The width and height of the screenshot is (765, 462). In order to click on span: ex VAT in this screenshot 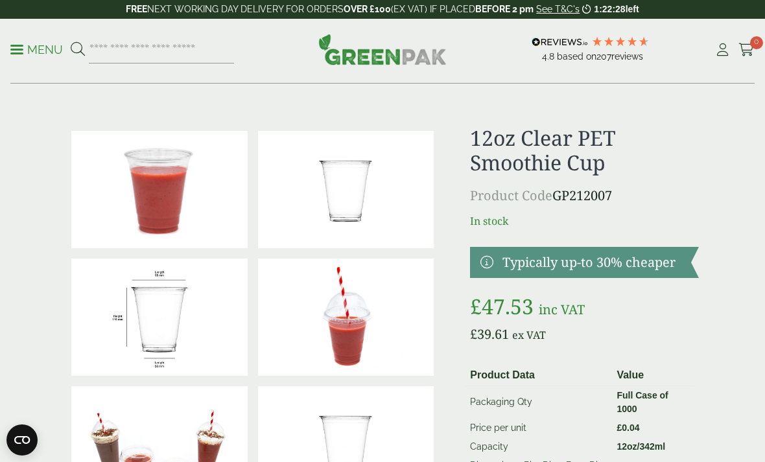, I will do `click(529, 335)`.